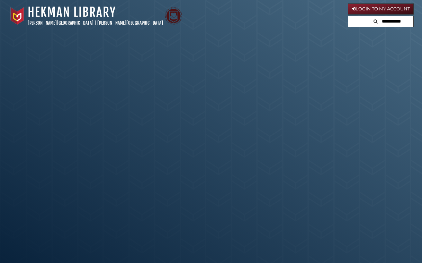 The image size is (422, 263). I want to click on img: Calvin University, so click(17, 16).